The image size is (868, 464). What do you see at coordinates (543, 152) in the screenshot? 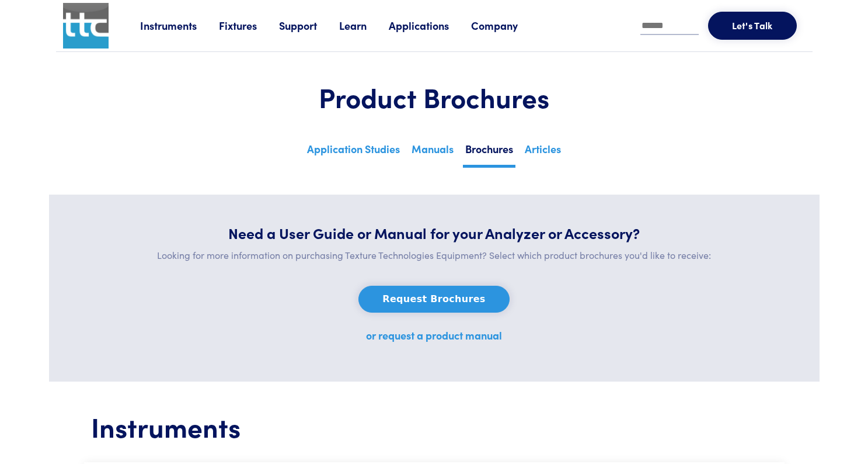
I see `a: Articles` at bounding box center [543, 152].